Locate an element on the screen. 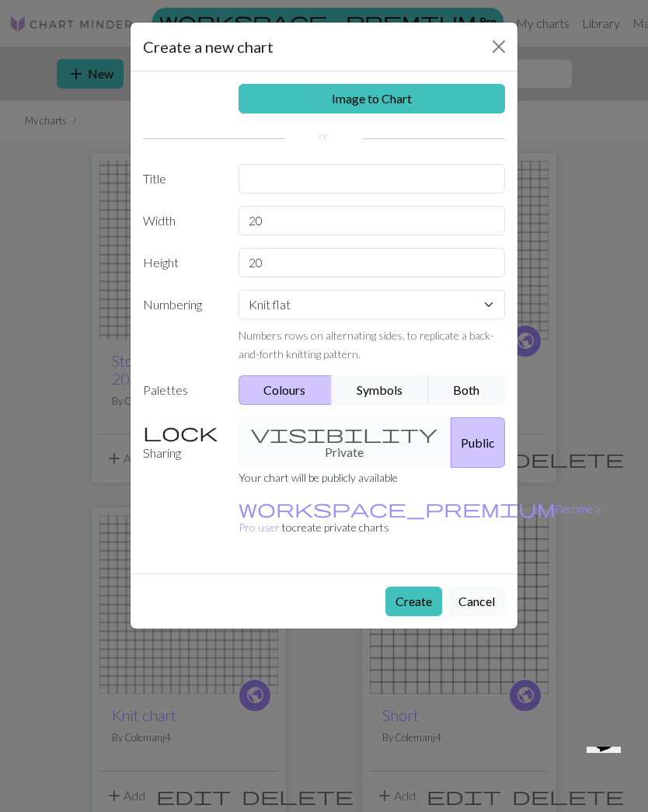 The width and height of the screenshot is (648, 812). a: Become a Pro user is located at coordinates (420, 518).